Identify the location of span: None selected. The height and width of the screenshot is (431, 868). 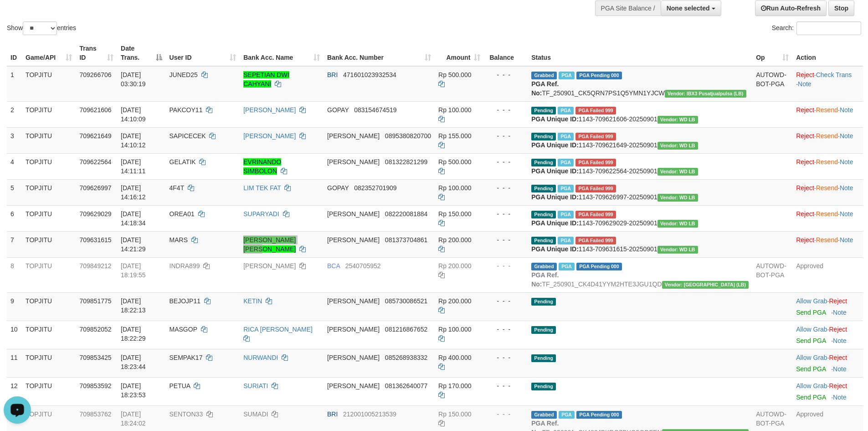
(688, 9).